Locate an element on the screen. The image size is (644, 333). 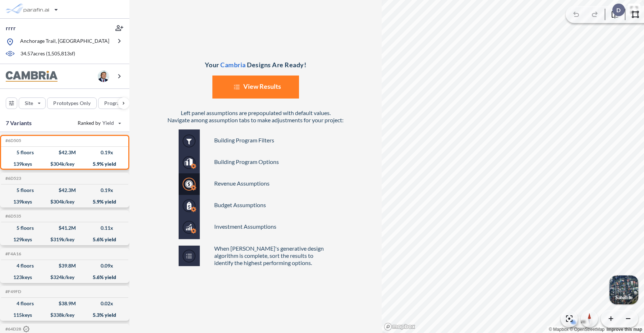
img: BrandImage is located at coordinates (32, 76).